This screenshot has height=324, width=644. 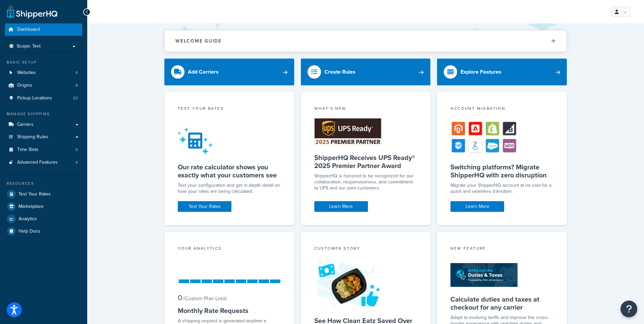 What do you see at coordinates (366, 249) in the screenshot?
I see `div: Customer Story` at bounding box center [366, 249].